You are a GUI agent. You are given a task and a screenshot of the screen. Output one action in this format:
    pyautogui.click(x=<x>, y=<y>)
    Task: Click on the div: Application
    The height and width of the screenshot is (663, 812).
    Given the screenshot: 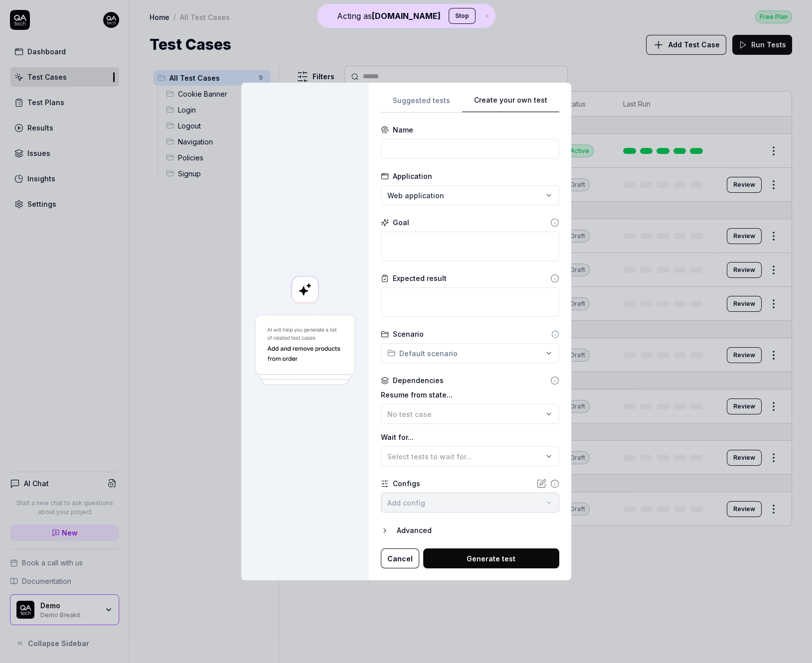 What is the action you would take?
    pyautogui.click(x=412, y=176)
    